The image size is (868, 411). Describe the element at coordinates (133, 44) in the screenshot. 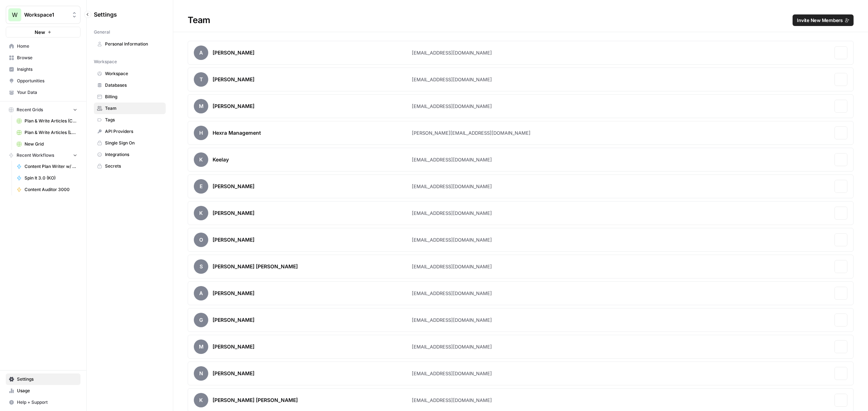

I see `span: Personal Information` at that location.